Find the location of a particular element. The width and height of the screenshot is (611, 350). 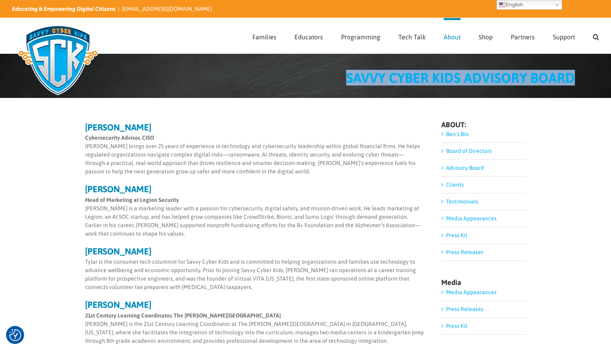

img: en is located at coordinates (502, 5).